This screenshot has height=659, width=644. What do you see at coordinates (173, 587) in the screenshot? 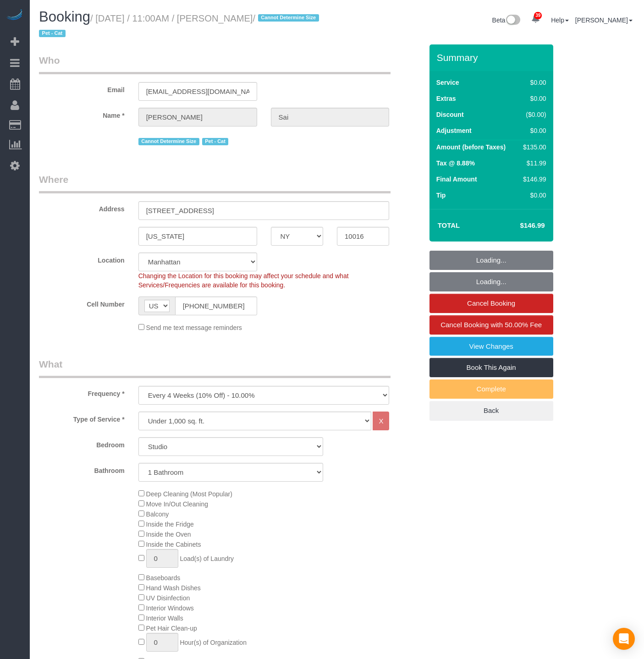
I see `span: Hand Wash Dishes` at bounding box center [173, 587].